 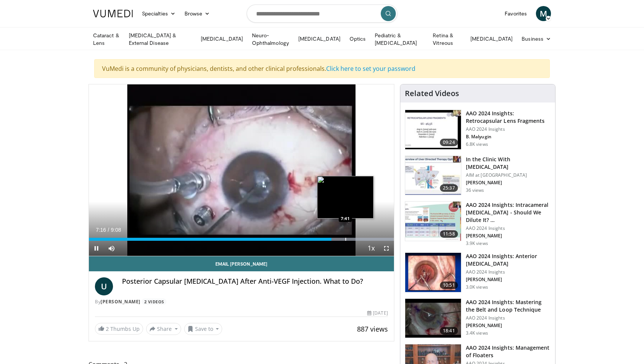 What do you see at coordinates (100, 230) in the screenshot?
I see `span: 7:16` at bounding box center [100, 230].